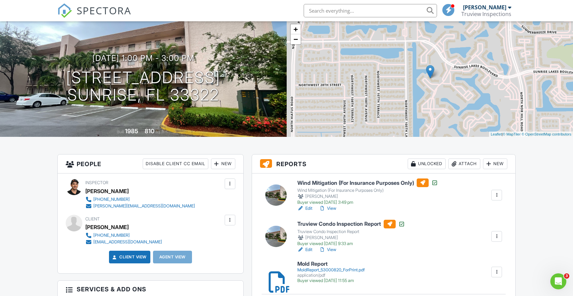 This screenshot has height=296, width=573. I want to click on div: Truview Inspections, so click(487, 14).